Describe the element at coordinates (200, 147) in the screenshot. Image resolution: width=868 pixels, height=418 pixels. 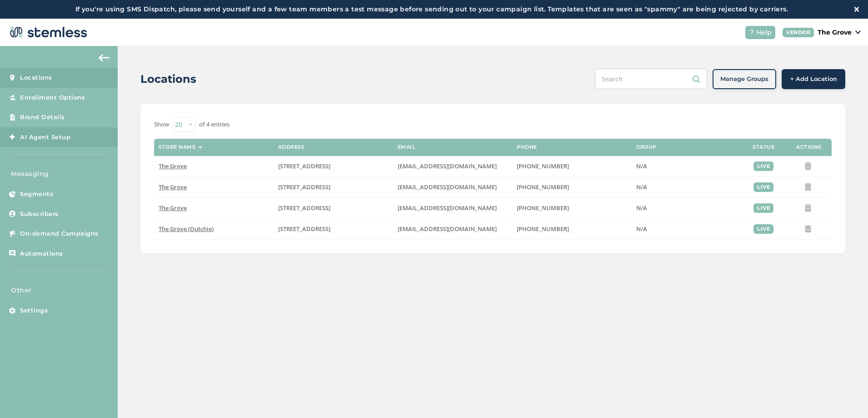
I see `img: icon-sort-1e1d7615.svg` at that location.